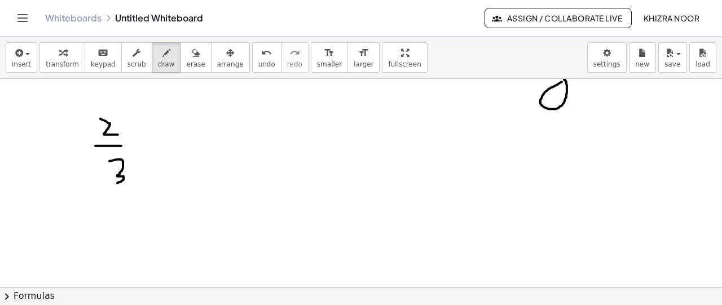 This screenshot has width=722, height=305. I want to click on button: insert, so click(21, 58).